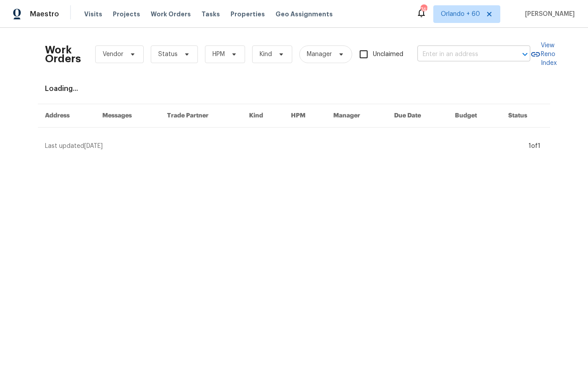 The width and height of the screenshot is (588, 377). Describe the element at coordinates (388, 54) in the screenshot. I see `span: Unclaimed` at that location.